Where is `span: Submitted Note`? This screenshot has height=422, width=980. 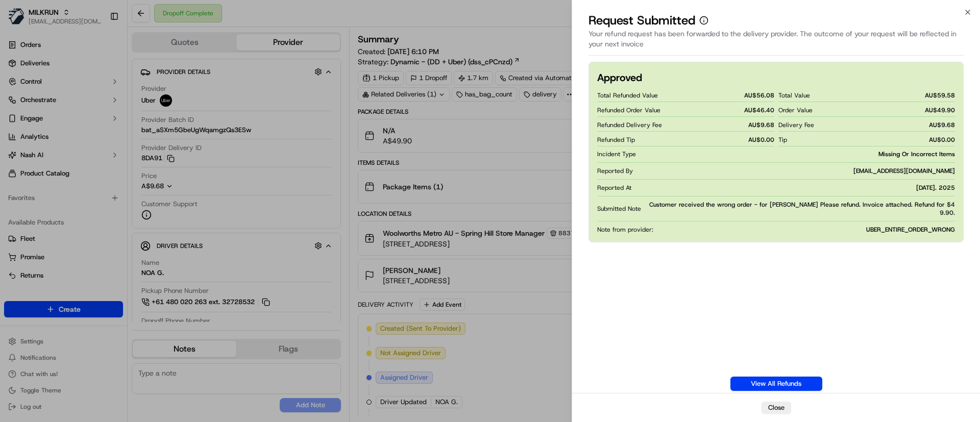 span: Submitted Note is located at coordinates (620, 209).